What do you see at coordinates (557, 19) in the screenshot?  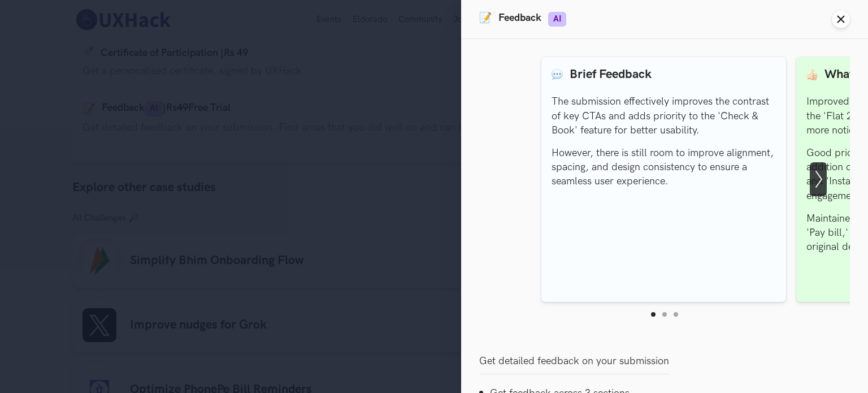 I see `span: AI` at bounding box center [557, 19].